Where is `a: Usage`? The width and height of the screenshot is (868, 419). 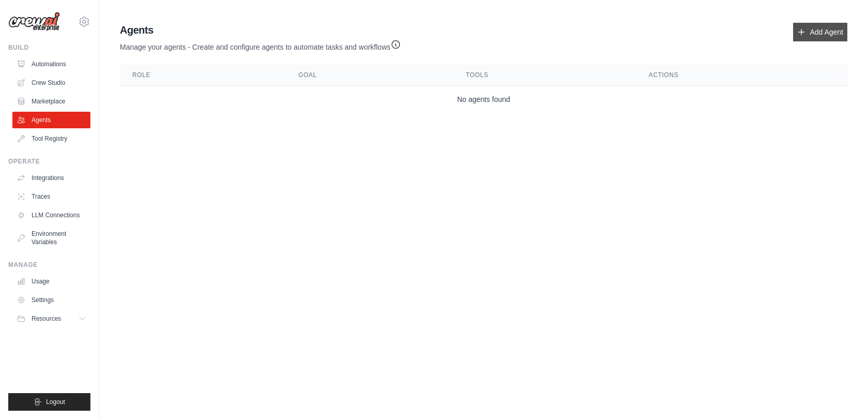 a: Usage is located at coordinates (51, 282).